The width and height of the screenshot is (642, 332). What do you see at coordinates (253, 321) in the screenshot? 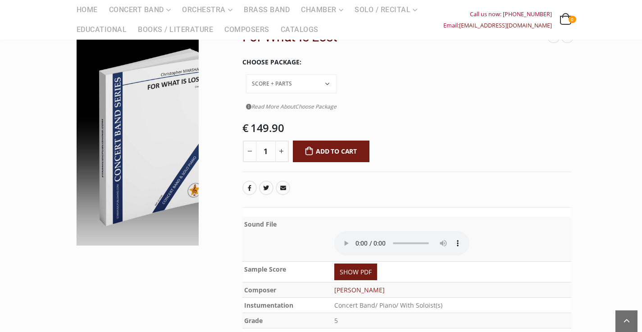
I see `b: Grade` at bounding box center [253, 321].